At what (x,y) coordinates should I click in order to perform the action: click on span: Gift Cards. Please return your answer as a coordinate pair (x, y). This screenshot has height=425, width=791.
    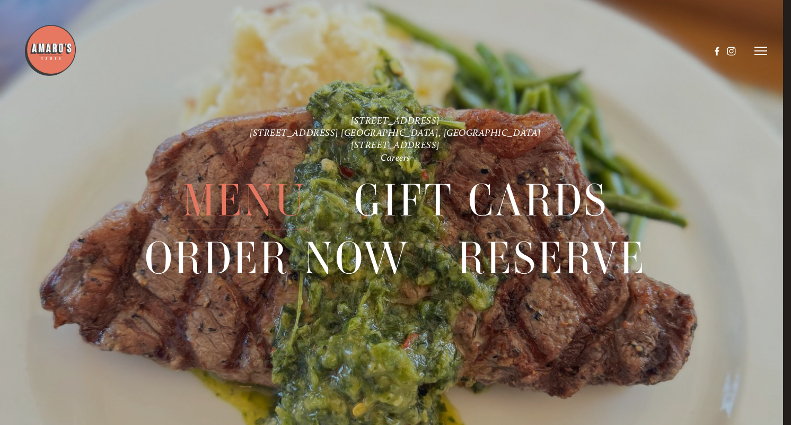
    Looking at the image, I should click on (481, 200).